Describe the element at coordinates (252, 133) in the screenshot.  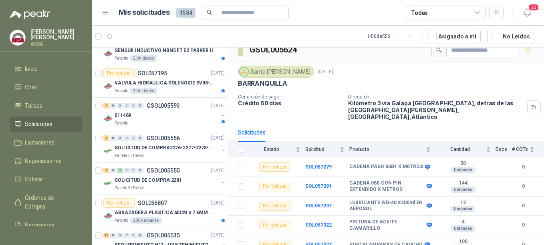
I see `div: Solicitudes` at that location.